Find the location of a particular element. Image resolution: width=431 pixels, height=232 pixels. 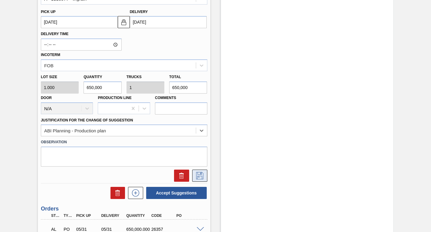

div: Delete Suggestion is located at coordinates (180, 175).